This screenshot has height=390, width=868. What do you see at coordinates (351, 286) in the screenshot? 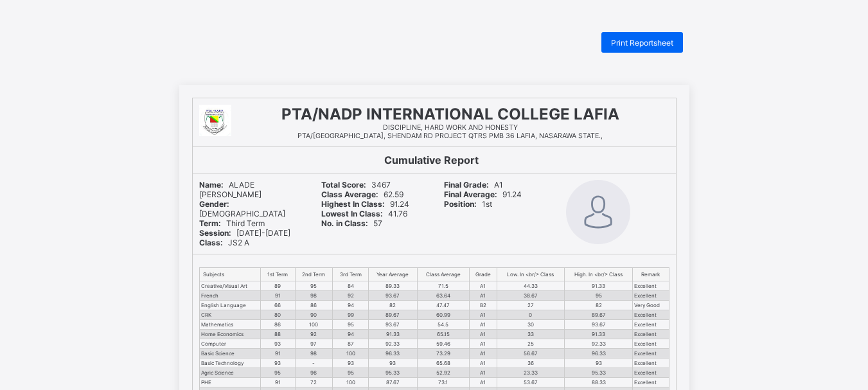
I see `td: 84` at bounding box center [351, 286].